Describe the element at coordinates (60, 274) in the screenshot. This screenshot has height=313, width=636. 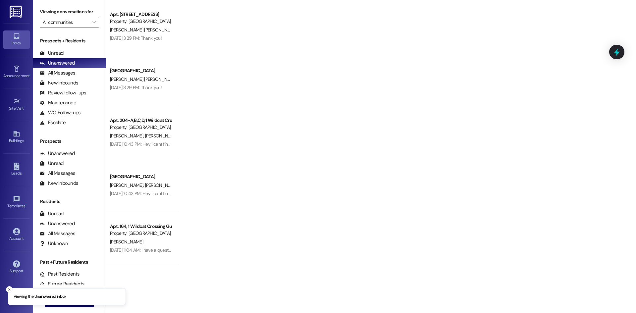
I see `div: Past Residents` at that location.